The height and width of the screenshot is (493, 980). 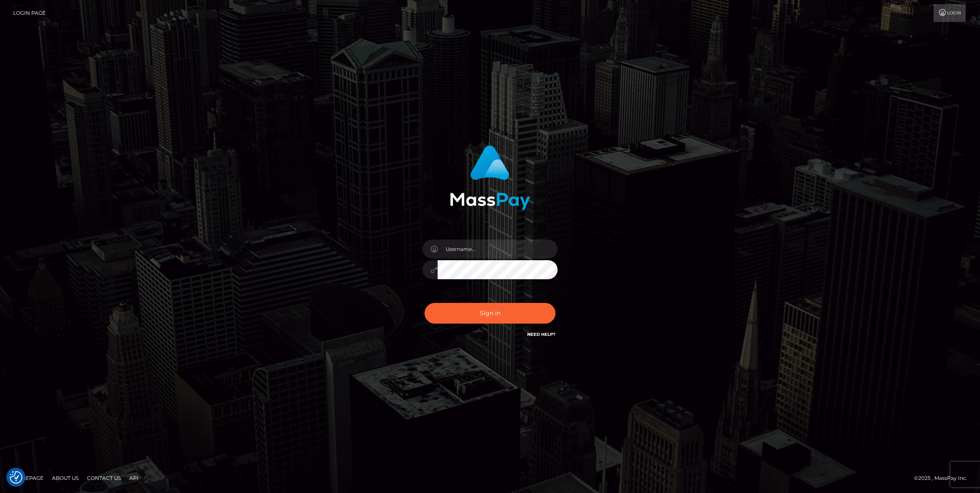 I want to click on button: Sign in, so click(x=490, y=313).